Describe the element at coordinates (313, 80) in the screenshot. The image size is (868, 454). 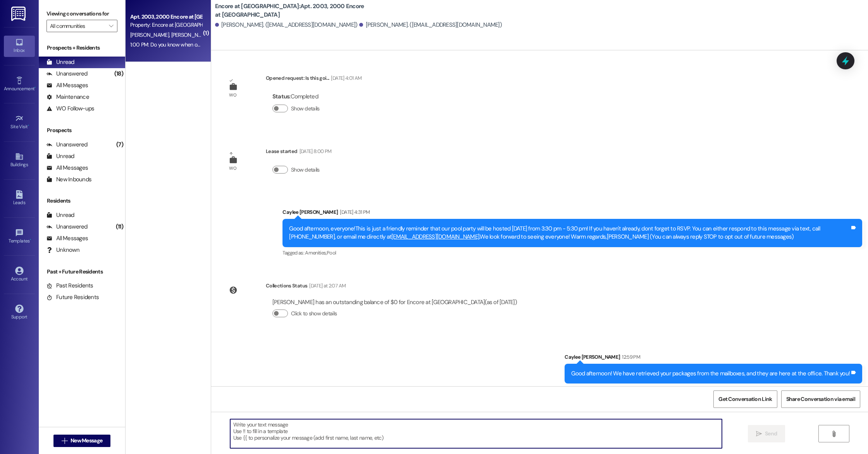
I see `div: Opened request: Is this goi...` at that location.